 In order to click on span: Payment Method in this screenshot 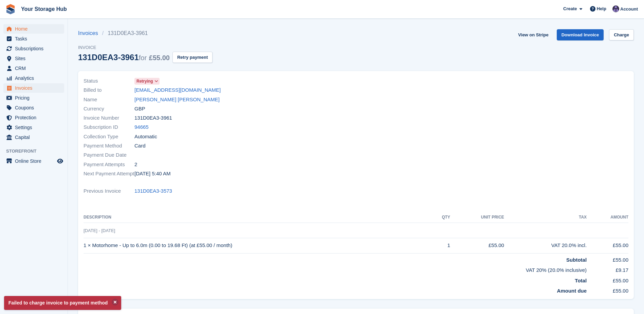, I will do `click(109, 146)`.